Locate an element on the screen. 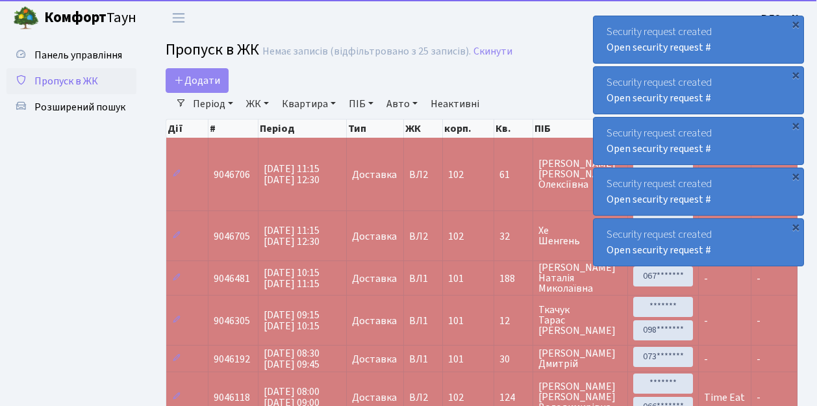 The image size is (817, 406). span: Time Eat is located at coordinates (724, 397).